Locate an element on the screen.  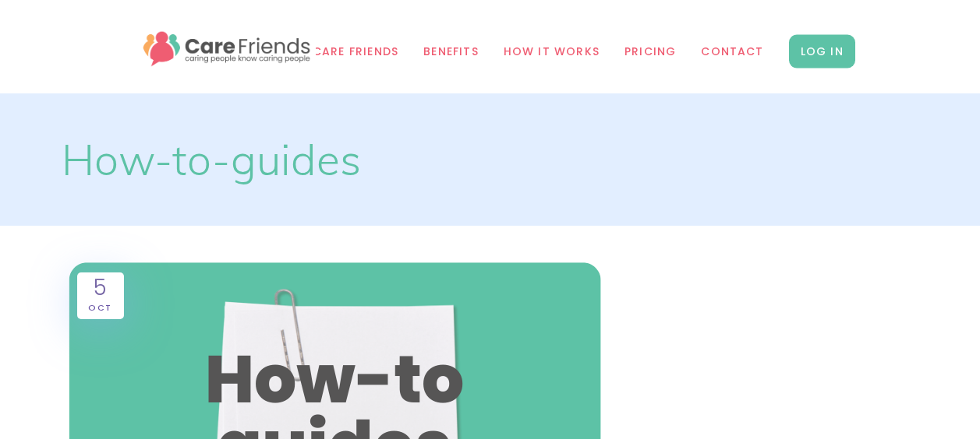
a: 5 Oct is located at coordinates (101, 292).